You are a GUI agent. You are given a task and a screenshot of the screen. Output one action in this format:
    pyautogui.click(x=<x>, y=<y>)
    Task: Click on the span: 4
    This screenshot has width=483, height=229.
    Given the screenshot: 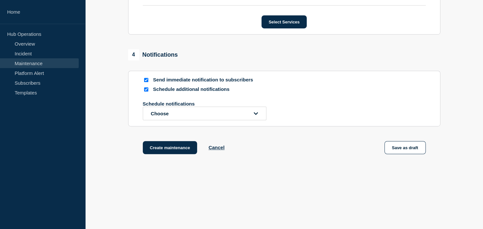 What is the action you would take?
    pyautogui.click(x=134, y=55)
    